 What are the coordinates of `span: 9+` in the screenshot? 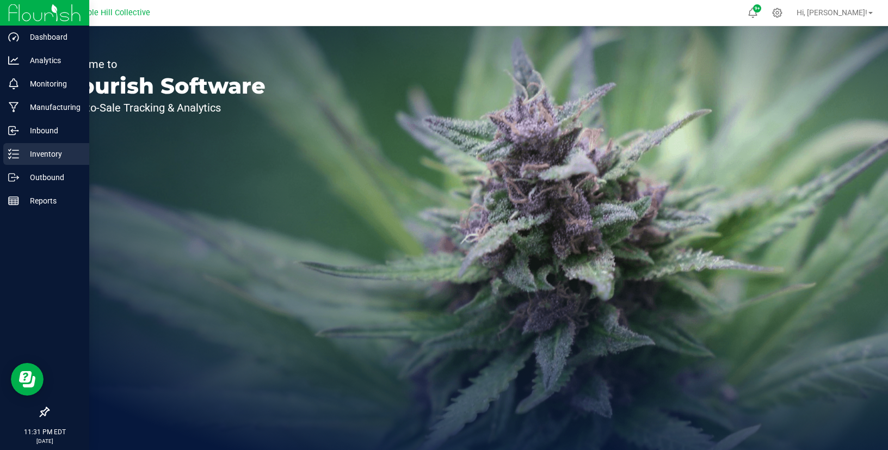 It's located at (757, 9).